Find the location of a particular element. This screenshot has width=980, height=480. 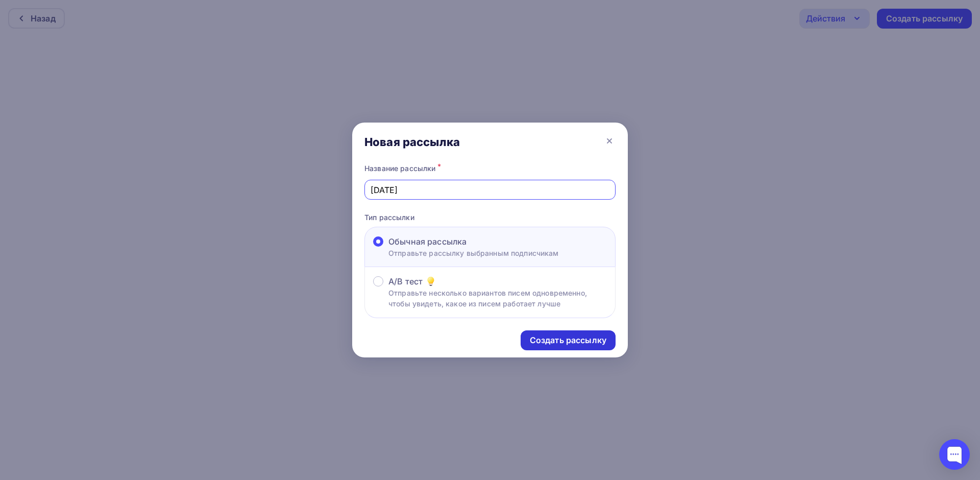

span: A/B тест is located at coordinates (405, 281).